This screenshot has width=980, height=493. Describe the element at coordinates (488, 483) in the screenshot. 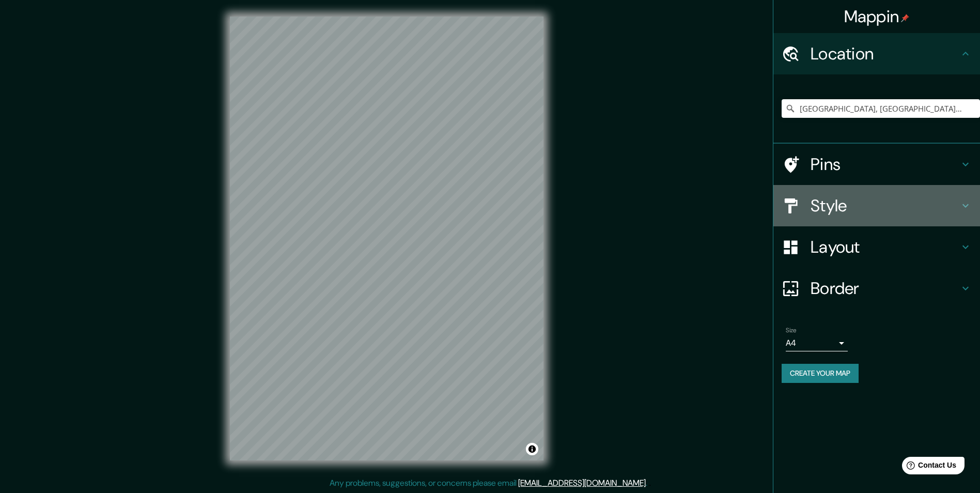

I see `p: Any problems, suggestions, or concerns please email .` at that location.